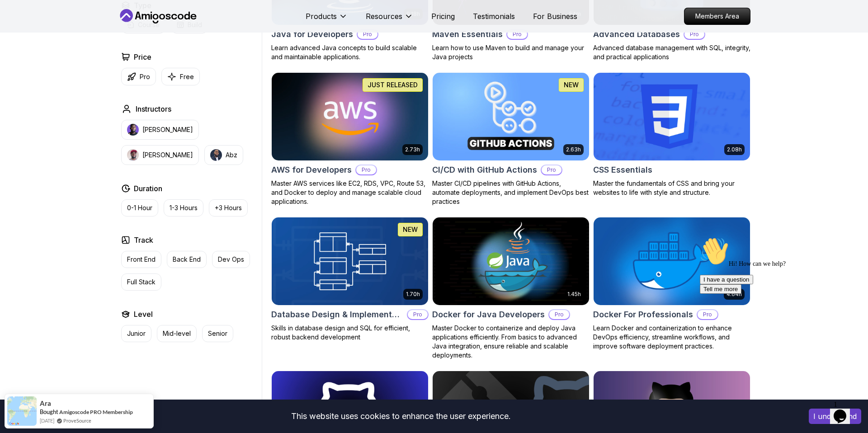  I want to click on img: provesource social proof notification image, so click(22, 411).